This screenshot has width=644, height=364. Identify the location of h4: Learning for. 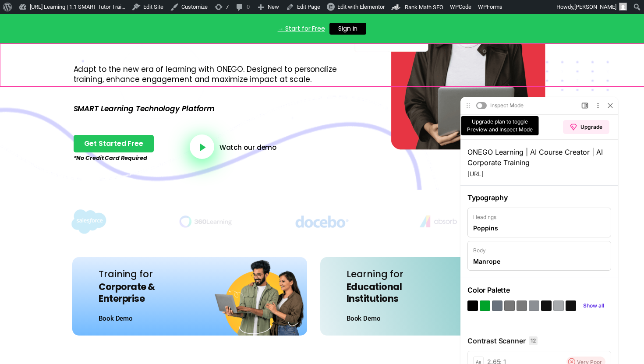
(391, 286).